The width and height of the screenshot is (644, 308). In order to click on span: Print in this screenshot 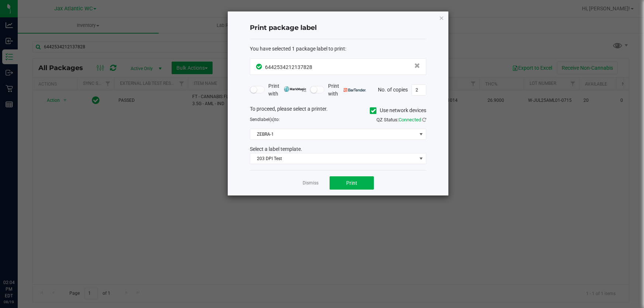, I will do `click(352, 183)`.